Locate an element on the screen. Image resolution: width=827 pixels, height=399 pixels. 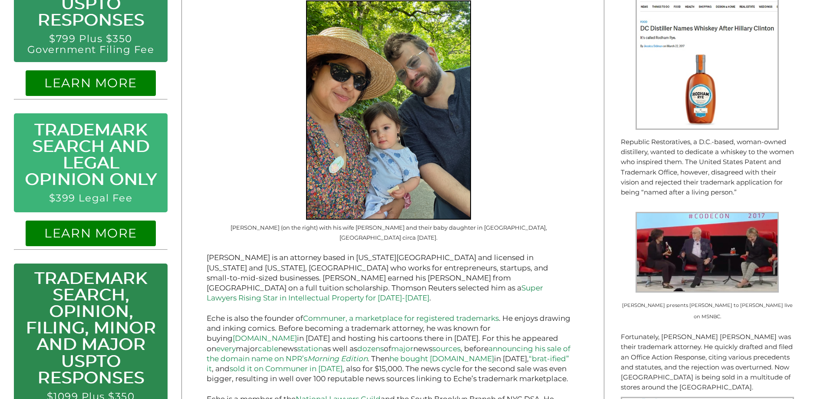
a: Trademark Search, Opinion, Filing, Minor and Major USPTO Responses is located at coordinates (91, 328).